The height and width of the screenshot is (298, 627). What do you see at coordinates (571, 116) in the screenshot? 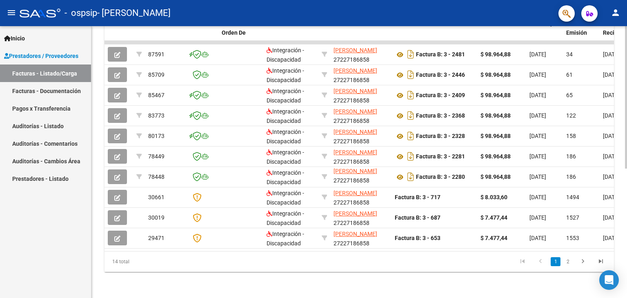
I see `span: 122` at bounding box center [571, 116].